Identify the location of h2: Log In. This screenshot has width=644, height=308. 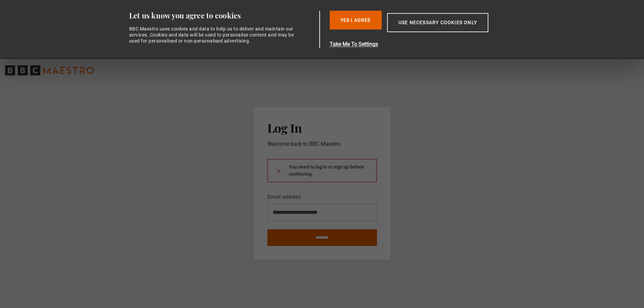
(322, 128).